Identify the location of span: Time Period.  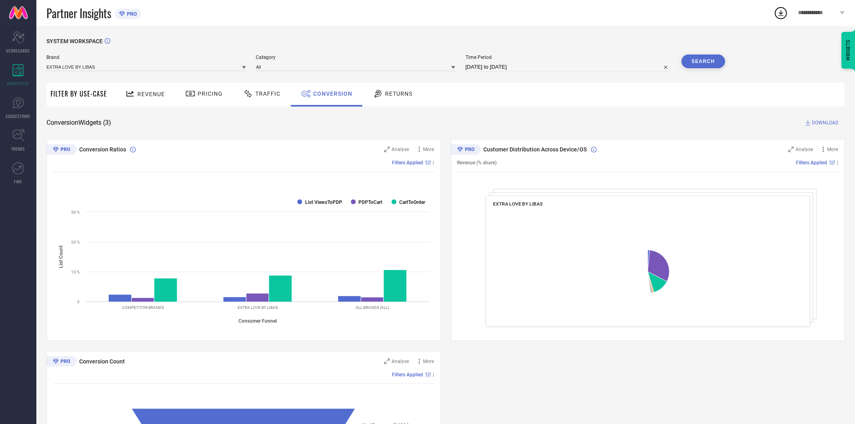
(568, 57).